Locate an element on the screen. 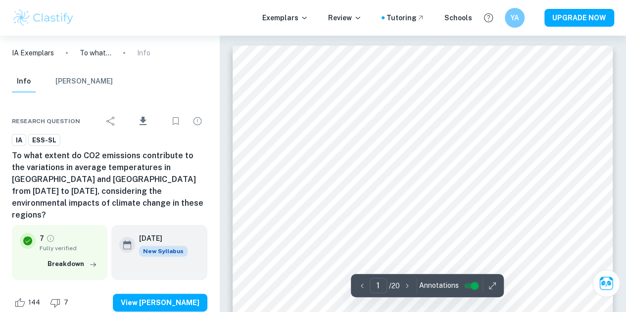  a: IA Exemplars is located at coordinates (33, 53).